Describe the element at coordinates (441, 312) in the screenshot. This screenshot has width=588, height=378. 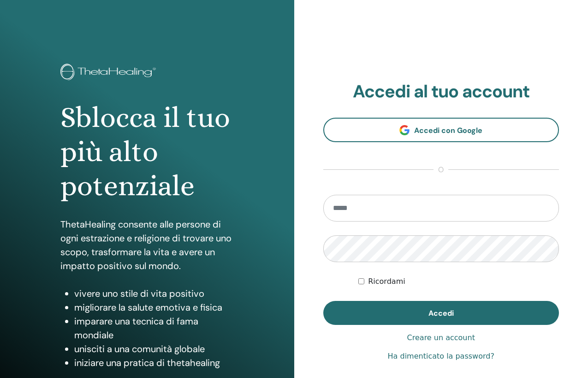
I see `span: Accedi` at that location.